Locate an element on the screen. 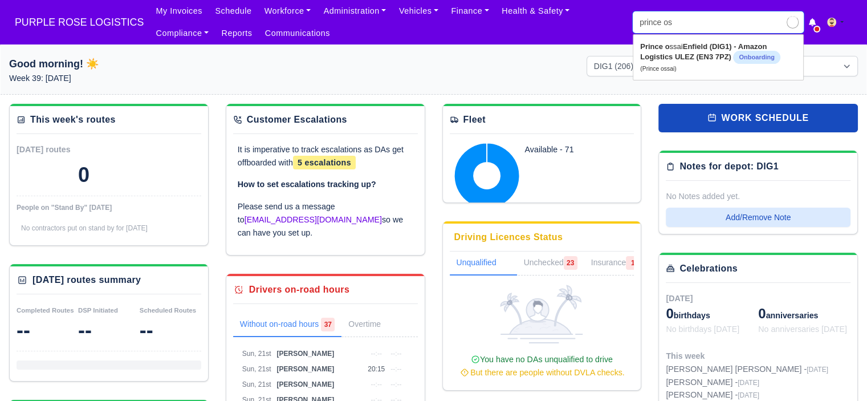  a: Communications is located at coordinates (298, 33).